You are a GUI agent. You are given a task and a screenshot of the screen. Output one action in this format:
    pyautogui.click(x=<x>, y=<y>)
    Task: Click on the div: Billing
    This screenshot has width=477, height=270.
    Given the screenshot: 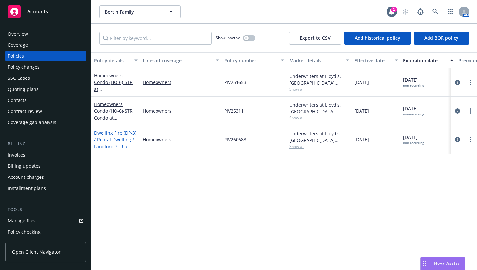 What is the action you would take?
    pyautogui.click(x=46, y=144)
    